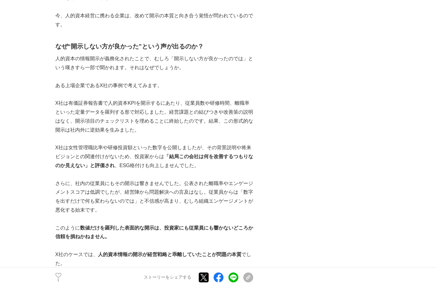  Describe the element at coordinates (130, 46) in the screenshot. I see `strong: なぜ“開示しない方が良かった”という声が出るのか？` at that location.